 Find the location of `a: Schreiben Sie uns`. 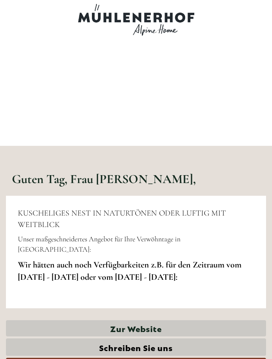

a: Schreiben Sie uns is located at coordinates (136, 347).